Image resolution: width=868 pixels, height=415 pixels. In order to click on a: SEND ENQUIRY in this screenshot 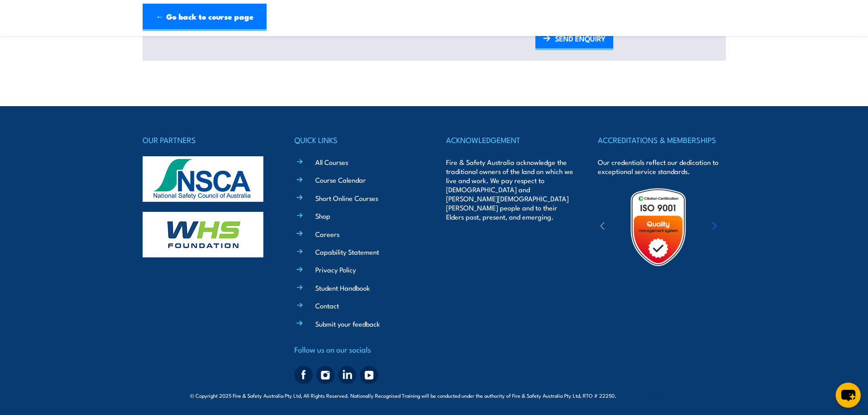, I will do `click(574, 39)`.